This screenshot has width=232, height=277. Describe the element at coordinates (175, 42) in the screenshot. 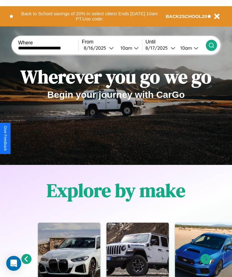

I see `label: Until` at that location.